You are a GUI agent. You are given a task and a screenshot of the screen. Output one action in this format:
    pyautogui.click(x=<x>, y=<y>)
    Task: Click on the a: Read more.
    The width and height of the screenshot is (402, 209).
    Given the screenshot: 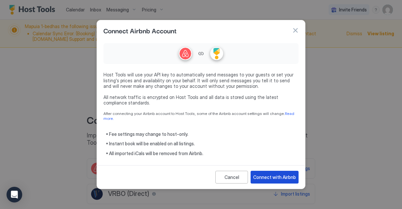 What is the action you would take?
    pyautogui.click(x=199, y=116)
    